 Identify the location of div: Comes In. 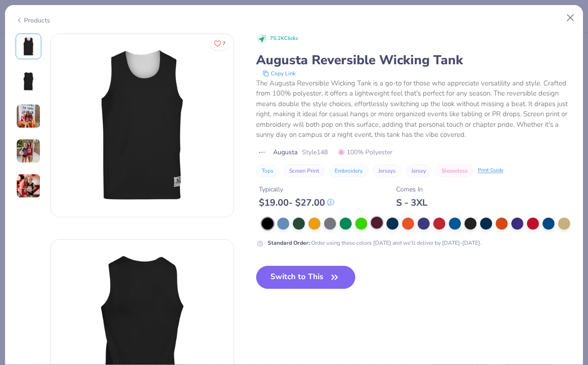
(412, 189).